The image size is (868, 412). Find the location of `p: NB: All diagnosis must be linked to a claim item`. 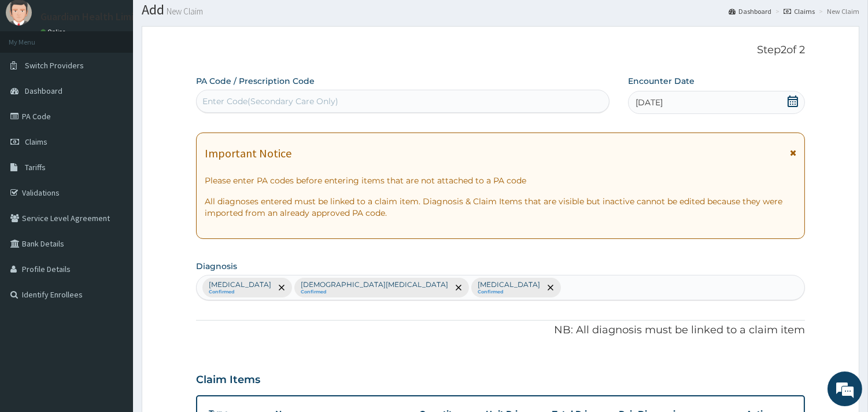

p: NB: All diagnosis must be linked to a claim item is located at coordinates (500, 331).